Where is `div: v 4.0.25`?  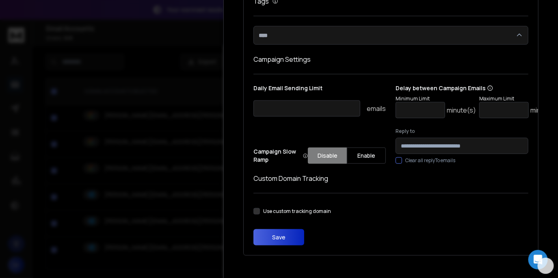 div: v 4.0.25 is located at coordinates (31, 16).